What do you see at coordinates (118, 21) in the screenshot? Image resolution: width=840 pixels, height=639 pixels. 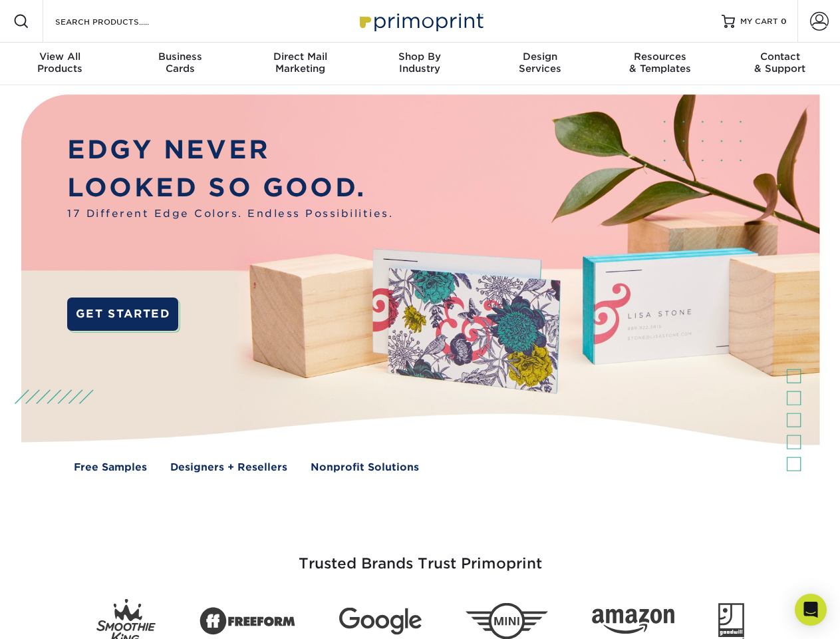 I see `input: SEARCH PRODUCTS.....` at bounding box center [118, 21].